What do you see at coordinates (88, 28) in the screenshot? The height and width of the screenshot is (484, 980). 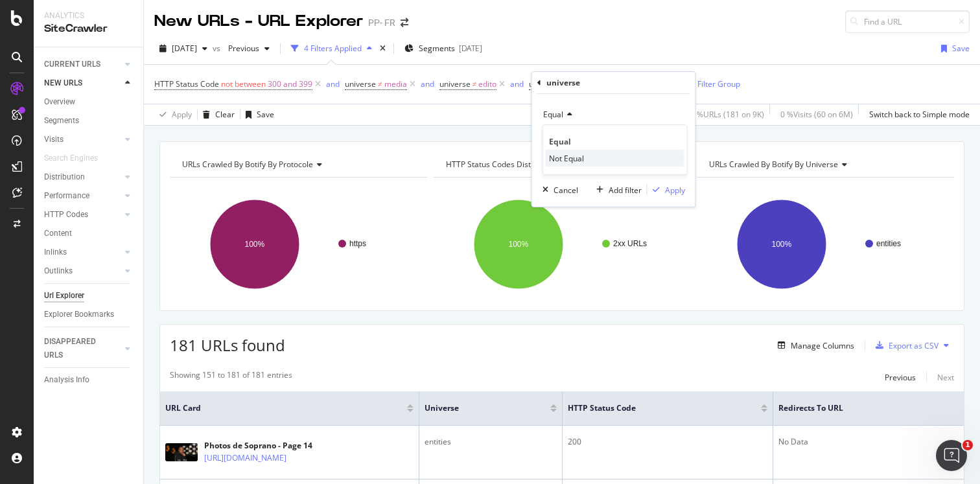 I see `div: SiteCrawler` at bounding box center [88, 28].